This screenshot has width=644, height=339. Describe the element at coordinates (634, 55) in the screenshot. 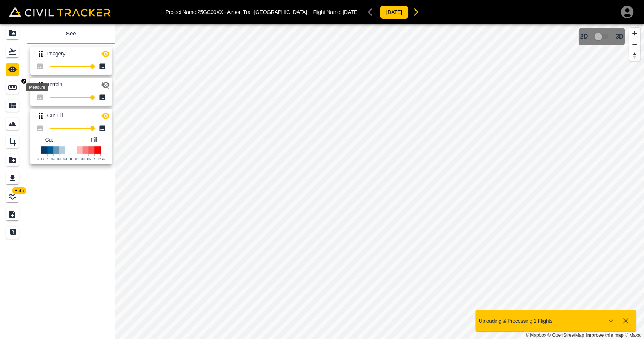

I see `button: Reset bearing to north` at that location.